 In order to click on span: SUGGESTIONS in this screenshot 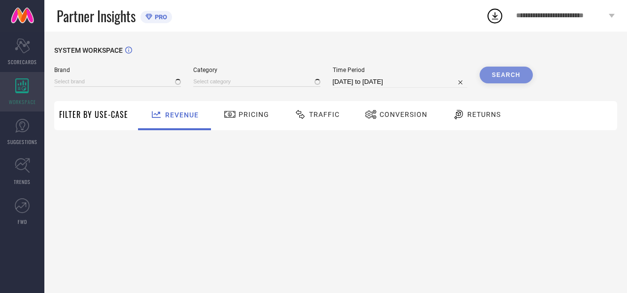, I will do `click(22, 142)`.